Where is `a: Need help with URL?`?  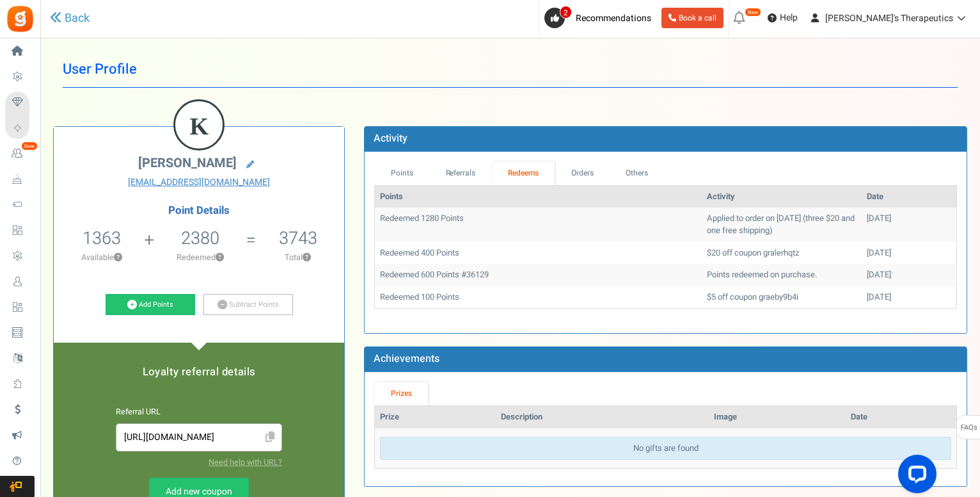
a: Need help with URL? is located at coordinates (245, 462).